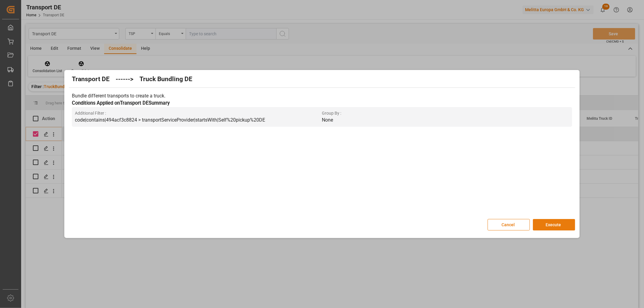 Image resolution: width=644 pixels, height=308 pixels. I want to click on span: Group By :, so click(445, 113).